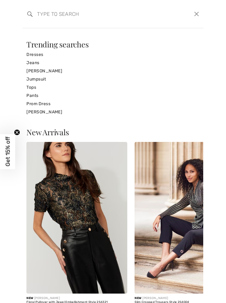 The image size is (226, 303). Describe the element at coordinates (30, 14) in the screenshot. I see `img: search the website` at that location.